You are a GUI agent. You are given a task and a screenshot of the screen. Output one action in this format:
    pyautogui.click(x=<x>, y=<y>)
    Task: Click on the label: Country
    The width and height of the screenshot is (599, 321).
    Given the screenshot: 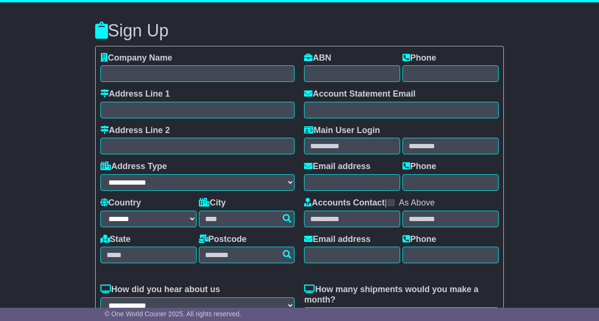 What is the action you would take?
    pyautogui.click(x=121, y=203)
    